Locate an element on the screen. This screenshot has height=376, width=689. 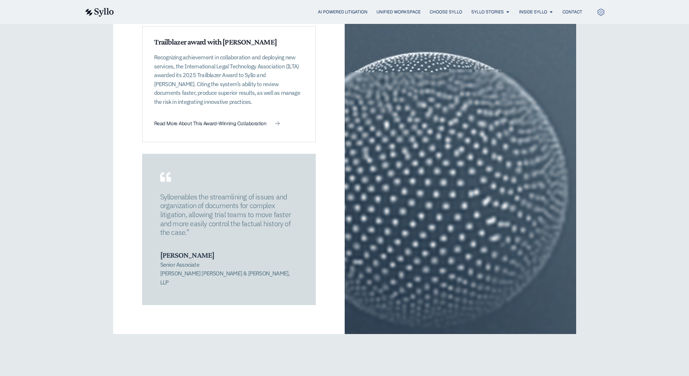
span: Syllo is located at coordinates (167, 196).